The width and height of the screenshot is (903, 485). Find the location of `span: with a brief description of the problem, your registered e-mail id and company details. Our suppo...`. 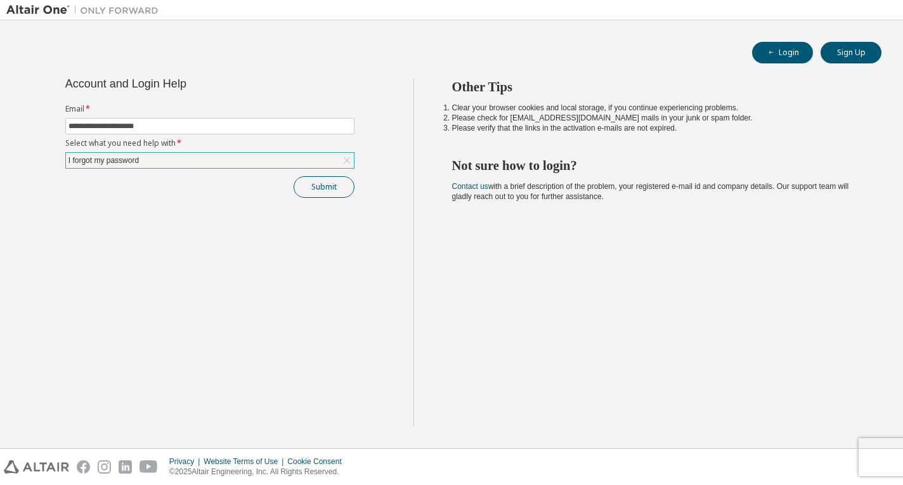

span: with a brief description of the problem, your registered e-mail id and company details. Our suppo... is located at coordinates (651, 192).